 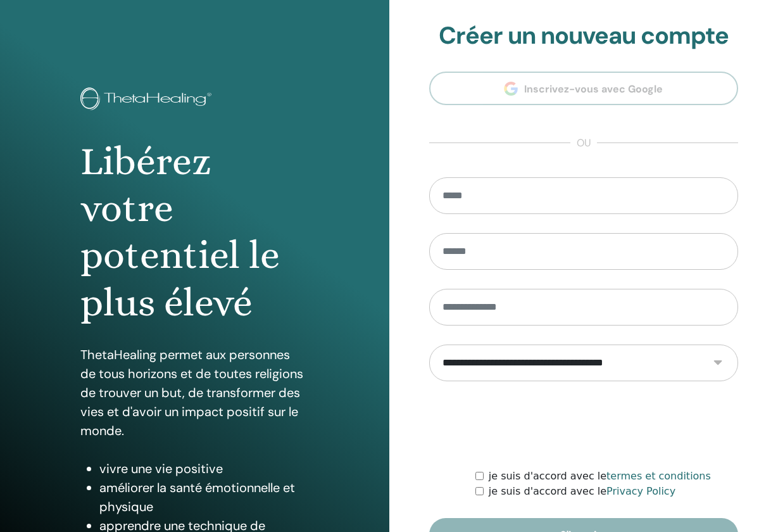 I want to click on span: ou, so click(x=584, y=143).